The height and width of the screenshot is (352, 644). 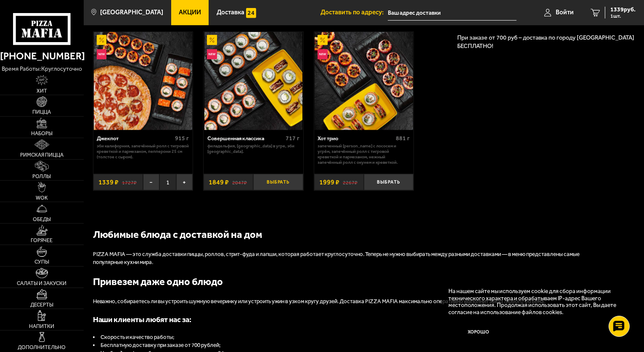 I want to click on s: 2047 ₽, so click(x=239, y=182).